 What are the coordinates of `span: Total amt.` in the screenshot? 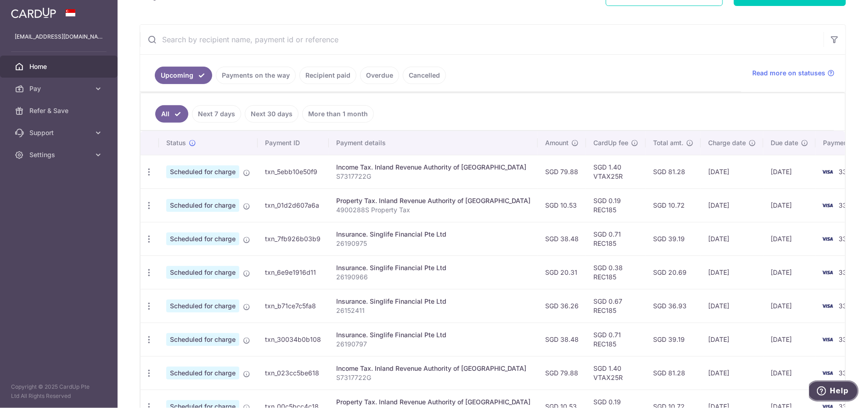 It's located at (669, 143).